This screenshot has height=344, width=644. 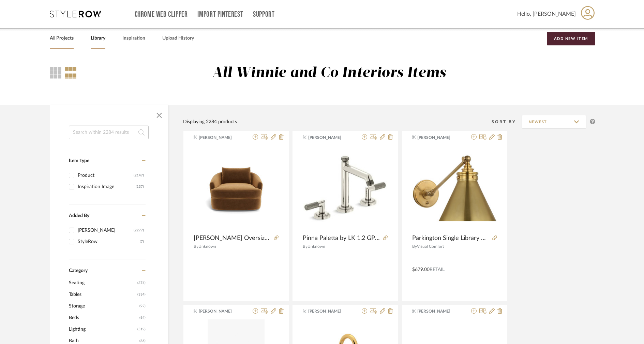 What do you see at coordinates (142, 329) in the screenshot?
I see `span: (519)` at bounding box center [142, 329].